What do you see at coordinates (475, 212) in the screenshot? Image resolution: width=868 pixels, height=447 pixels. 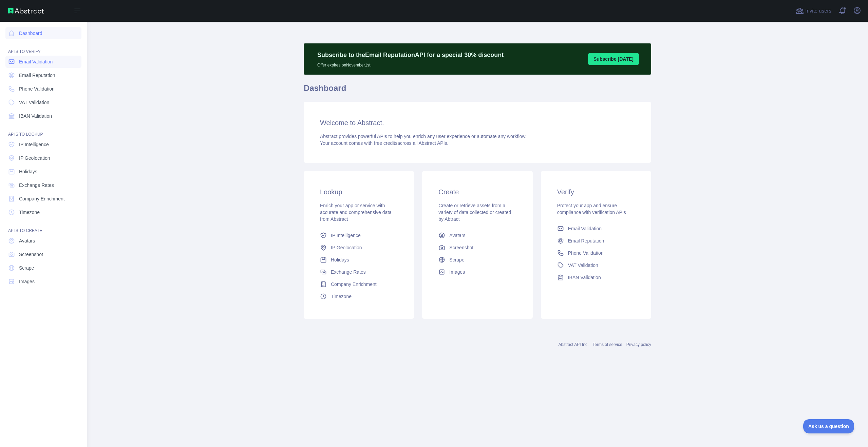 I see `span: Create or retrieve assets from a variety of data collected or created by Abtract` at bounding box center [475, 212].